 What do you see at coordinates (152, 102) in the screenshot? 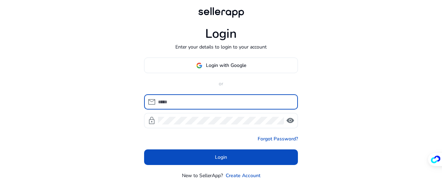
I see `span: mail` at bounding box center [152, 102].